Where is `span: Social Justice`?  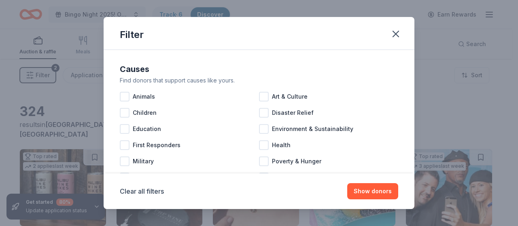 span: Social Justice is located at coordinates (153, 178).